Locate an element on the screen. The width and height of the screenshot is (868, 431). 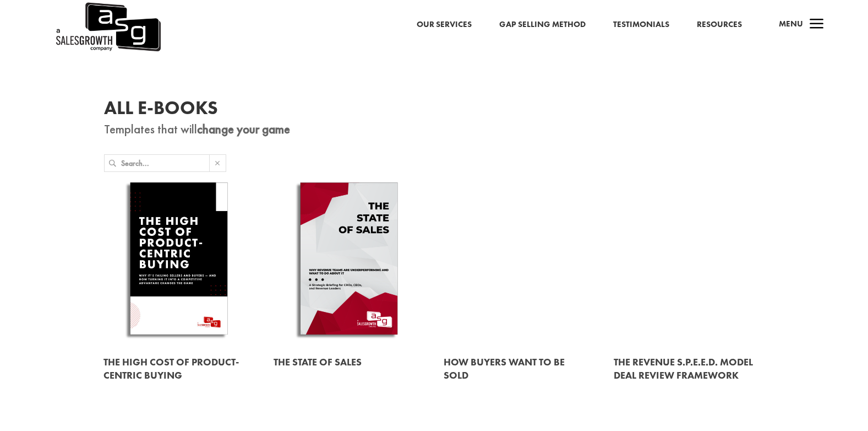
strong: change your game is located at coordinates (244, 129).